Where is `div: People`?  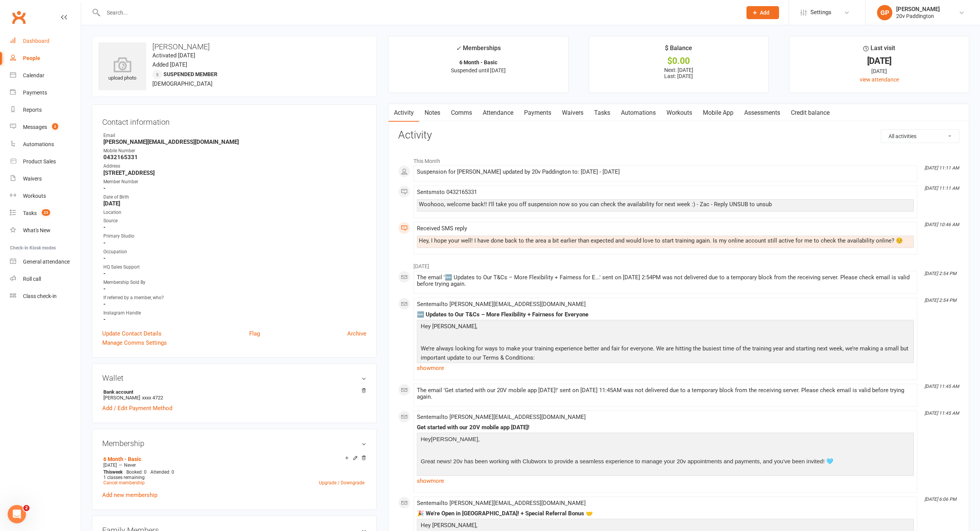 div: People is located at coordinates (31, 58).